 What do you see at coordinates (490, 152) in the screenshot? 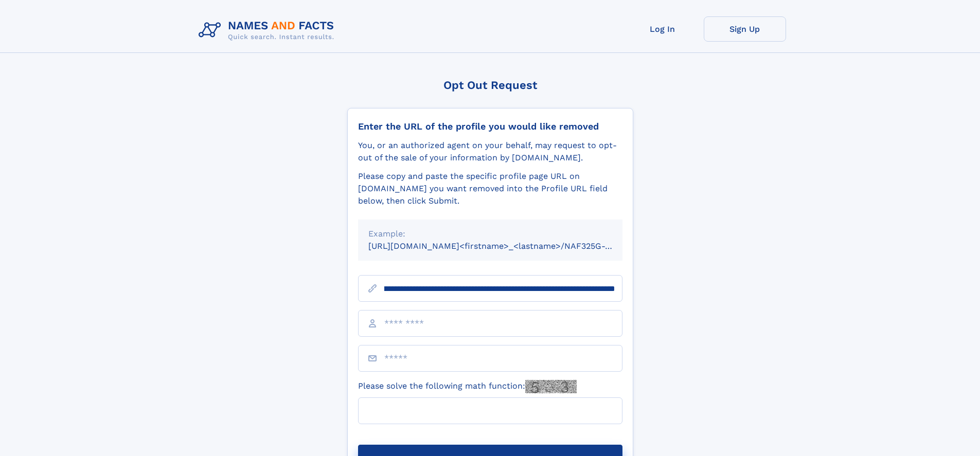
I see `div: You, or an authorized agent on your behalf, may request to opt-out of the sale of your informatio...` at bounding box center [490, 152].